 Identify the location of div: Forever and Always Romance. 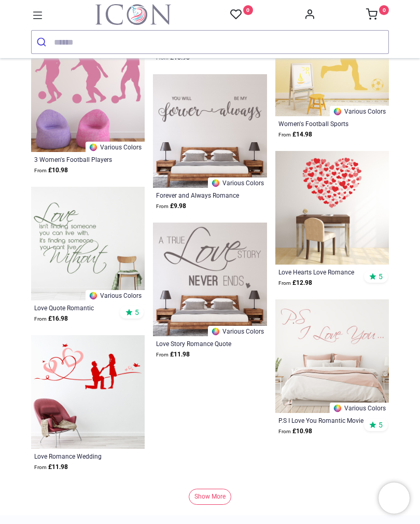
(199, 195).